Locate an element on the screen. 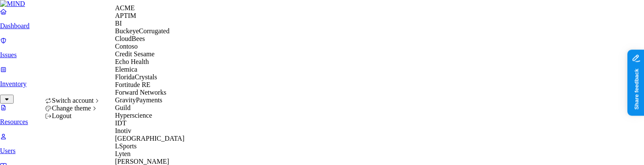 The image size is (644, 165). span: CloudBees is located at coordinates (130, 38).